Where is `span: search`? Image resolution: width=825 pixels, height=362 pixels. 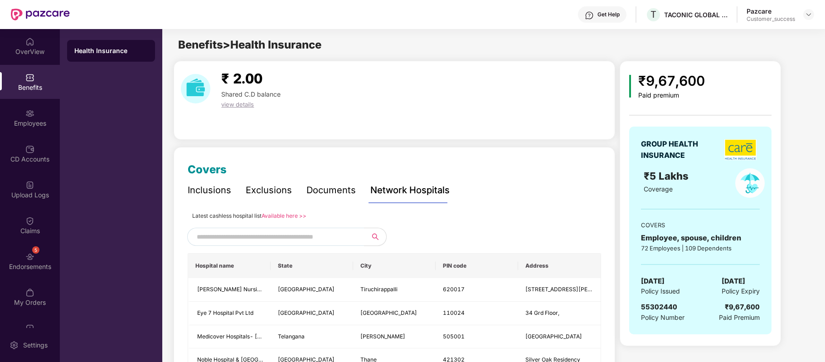
span: search is located at coordinates (375, 237).